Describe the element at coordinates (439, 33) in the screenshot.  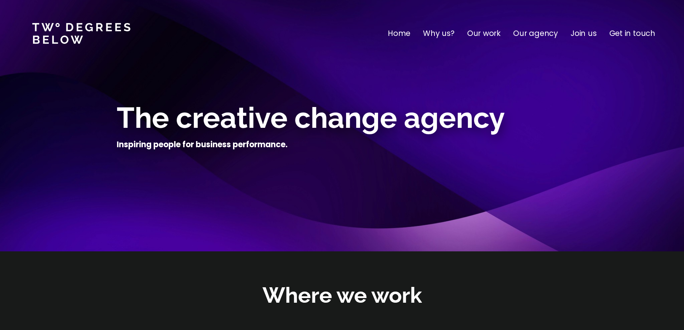
I see `p: Why us?` at that location.